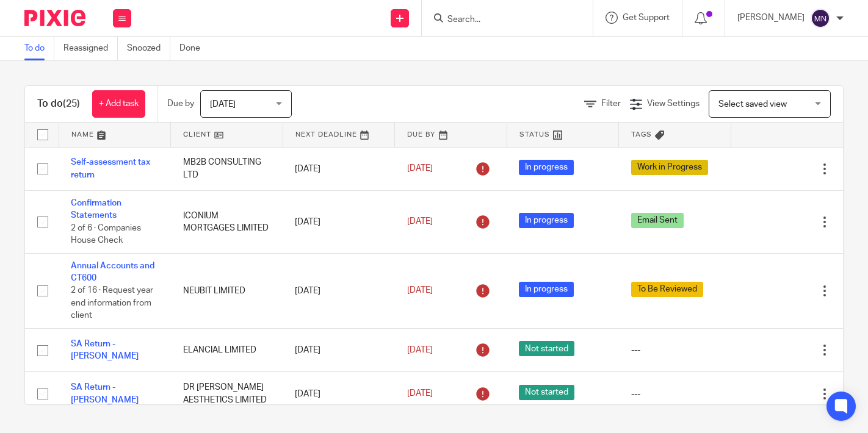  Describe the element at coordinates (118, 103) in the screenshot. I see `a: + Add task` at that location.